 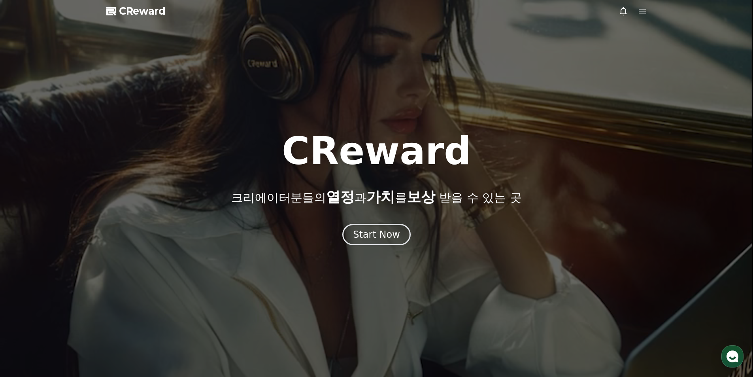 I want to click on span: 보상, so click(x=421, y=196).